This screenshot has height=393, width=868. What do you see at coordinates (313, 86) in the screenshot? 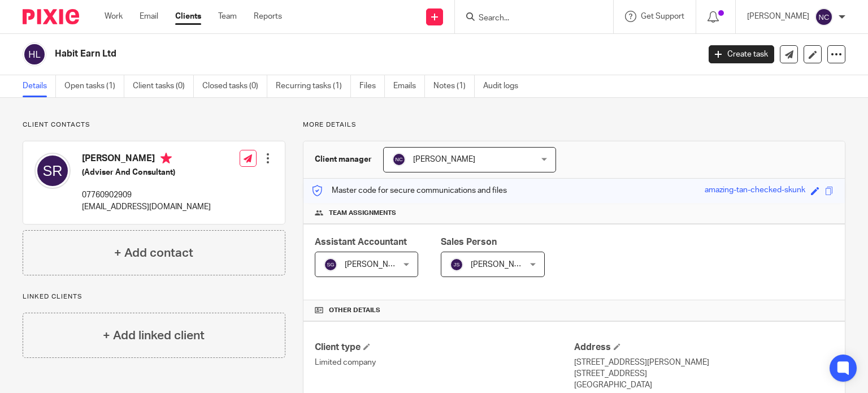
I see `a: Recurring tasks (1)` at bounding box center [313, 86].